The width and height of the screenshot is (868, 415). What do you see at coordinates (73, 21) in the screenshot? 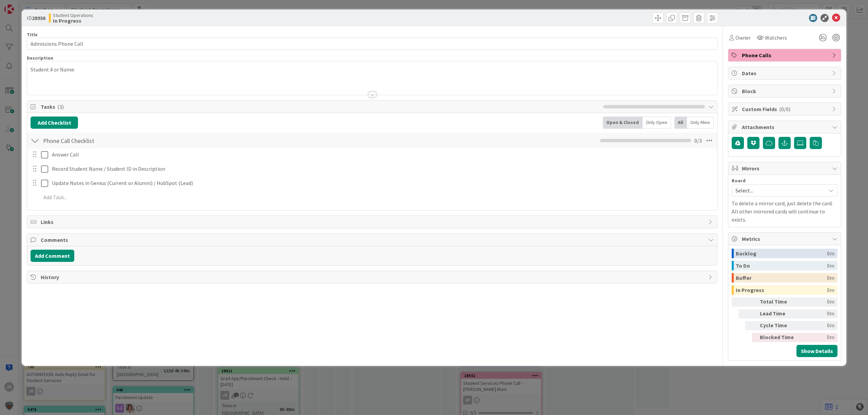
I see `b: In Progress` at bounding box center [73, 21].